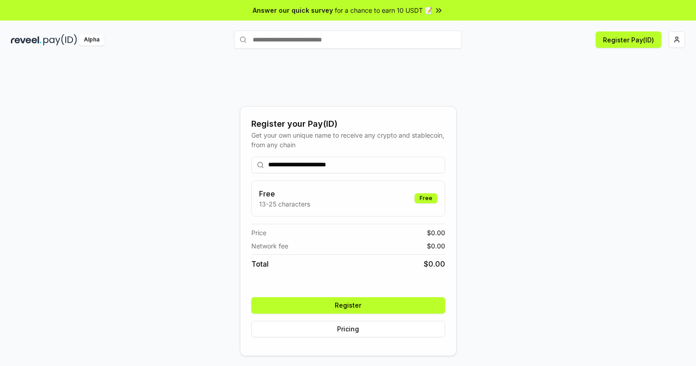 Image resolution: width=696 pixels, height=366 pixels. I want to click on div: Alpha, so click(92, 40).